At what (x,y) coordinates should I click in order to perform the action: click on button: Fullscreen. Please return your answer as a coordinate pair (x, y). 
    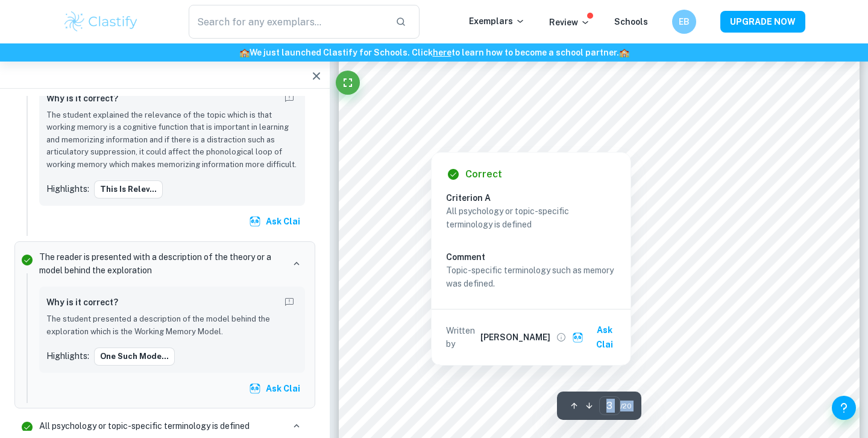
    Looking at the image, I should click on (348, 83).